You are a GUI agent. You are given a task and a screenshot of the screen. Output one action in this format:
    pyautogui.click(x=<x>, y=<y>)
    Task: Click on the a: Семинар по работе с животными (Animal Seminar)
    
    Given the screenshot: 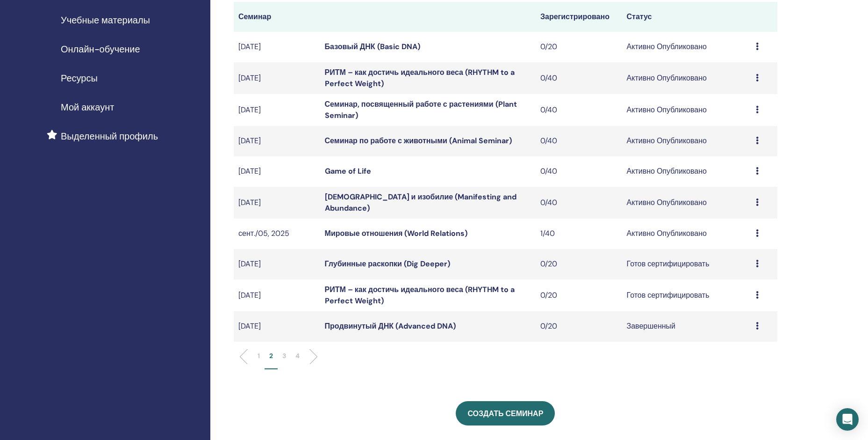 What is the action you would take?
    pyautogui.click(x=418, y=141)
    